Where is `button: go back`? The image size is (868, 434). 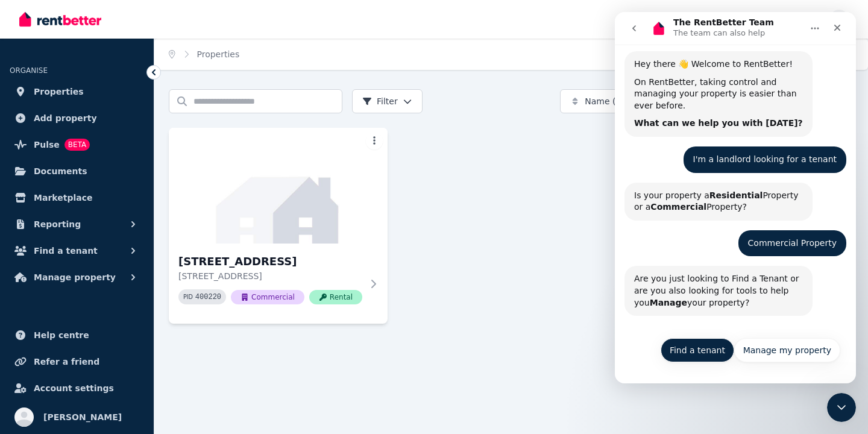
button: go back is located at coordinates (19, 17).